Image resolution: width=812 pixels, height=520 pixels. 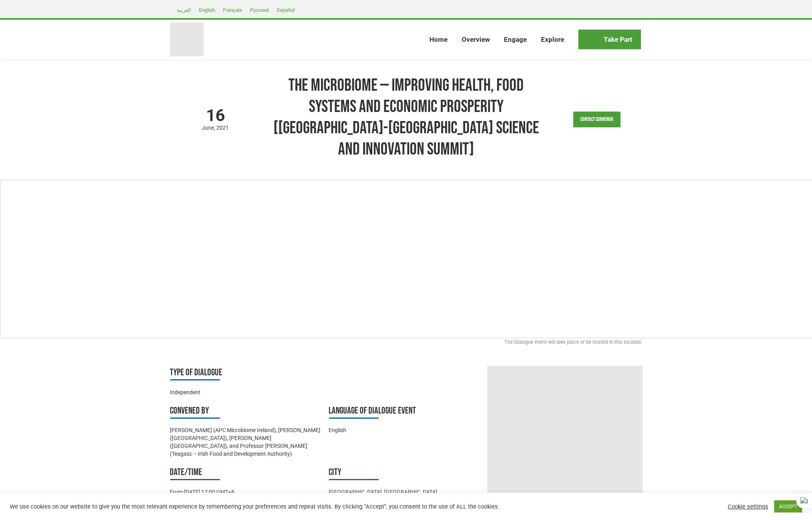 What do you see at coordinates (215, 115) in the screenshot?
I see `span: 16` at bounding box center [215, 115].